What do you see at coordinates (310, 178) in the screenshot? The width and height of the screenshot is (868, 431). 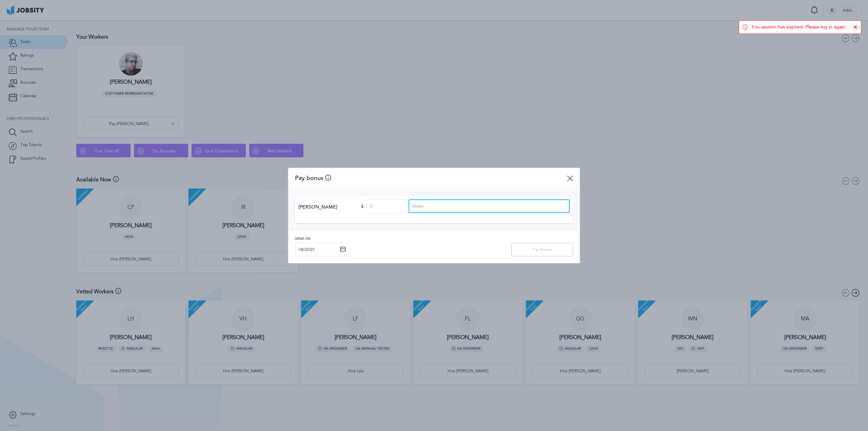 I see `span: Pay bonus` at bounding box center [310, 178].